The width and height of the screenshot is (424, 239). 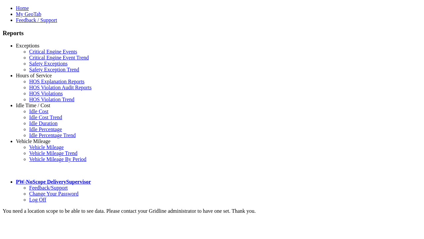 I want to click on a: Idle Percentage Trend, so click(x=52, y=135).